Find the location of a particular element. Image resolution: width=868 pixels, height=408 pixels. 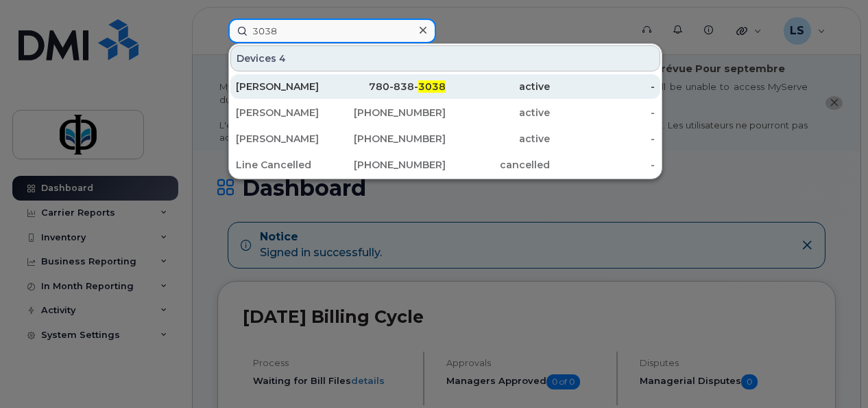

div: 780-838- is located at coordinates (392, 86).